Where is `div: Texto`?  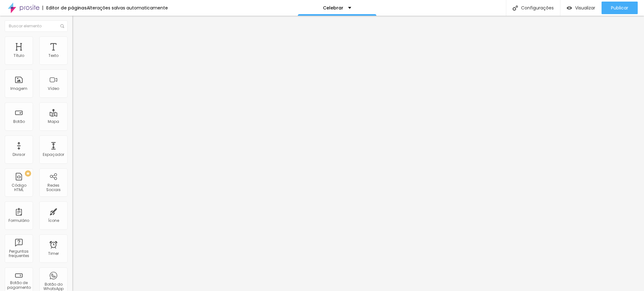
div: Texto is located at coordinates (53, 55).